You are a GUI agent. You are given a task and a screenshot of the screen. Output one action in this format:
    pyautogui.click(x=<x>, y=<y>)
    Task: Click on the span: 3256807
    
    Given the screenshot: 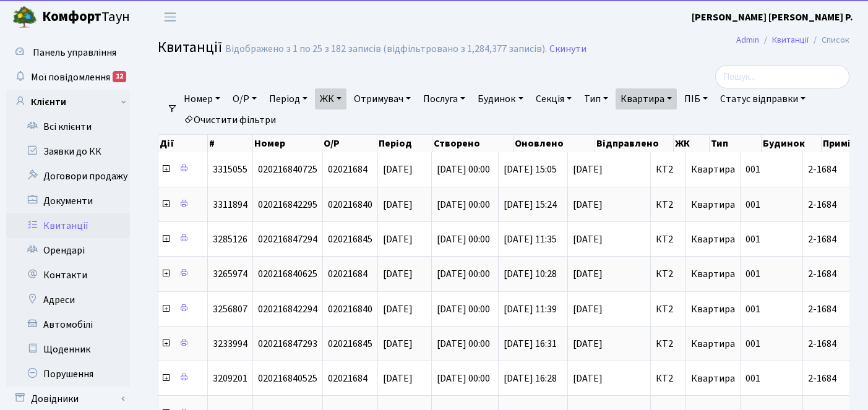 What is the action you would take?
    pyautogui.click(x=230, y=310)
    